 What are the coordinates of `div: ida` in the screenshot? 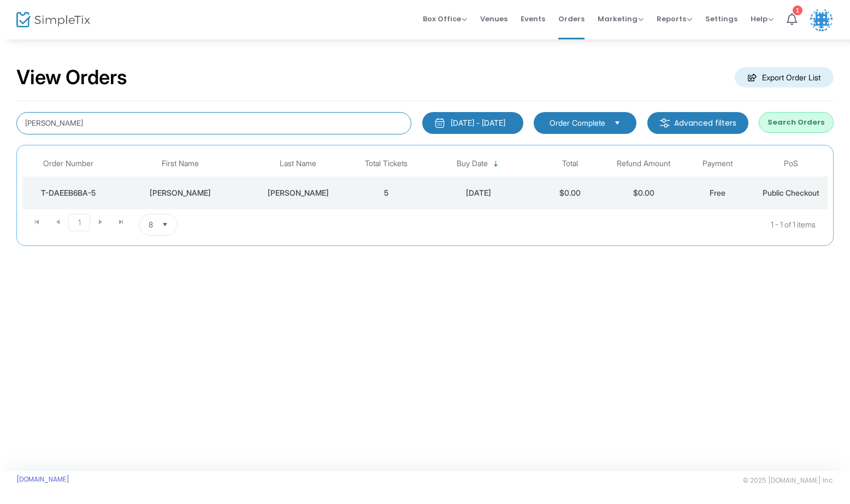 It's located at (181, 193).